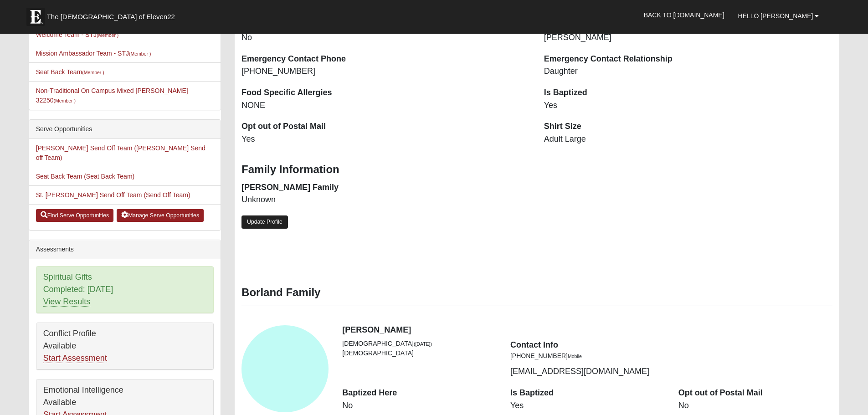  Describe the element at coordinates (125, 129) in the screenshot. I see `div: Serve Opportunities` at that location.